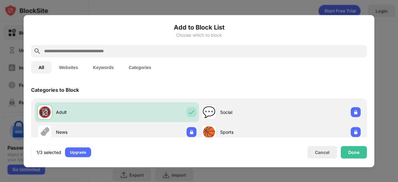  What do you see at coordinates (86, 132) in the screenshot?
I see `div: News` at bounding box center [86, 132].